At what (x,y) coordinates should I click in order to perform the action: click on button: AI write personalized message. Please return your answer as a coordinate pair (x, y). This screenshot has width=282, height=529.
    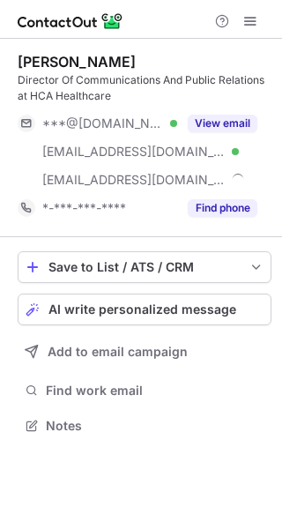
    Looking at the image, I should click on (145, 310).